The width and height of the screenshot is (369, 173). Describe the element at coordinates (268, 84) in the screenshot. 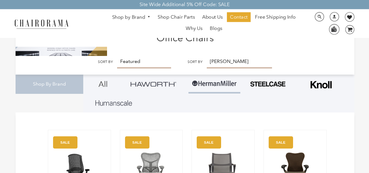

I see `img: PHOTO-2024-07-09-00-53-10-removebg-preview.png` at that location.